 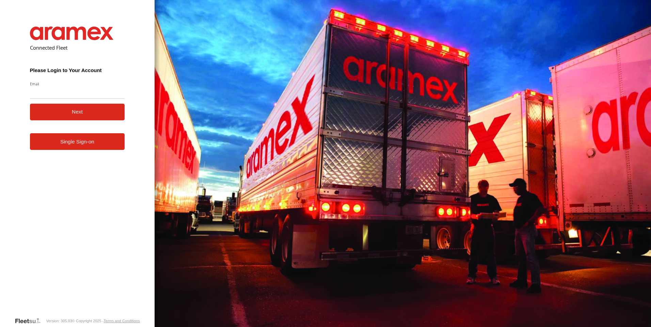 What do you see at coordinates (77, 142) in the screenshot?
I see `a: Single Sign-on` at bounding box center [77, 142].